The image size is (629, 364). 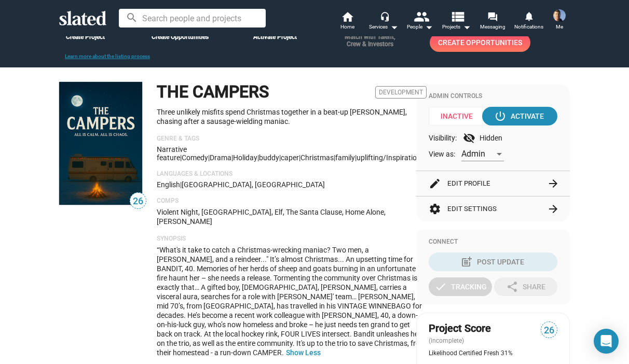 I want to click on span: Inactive, so click(x=460, y=116).